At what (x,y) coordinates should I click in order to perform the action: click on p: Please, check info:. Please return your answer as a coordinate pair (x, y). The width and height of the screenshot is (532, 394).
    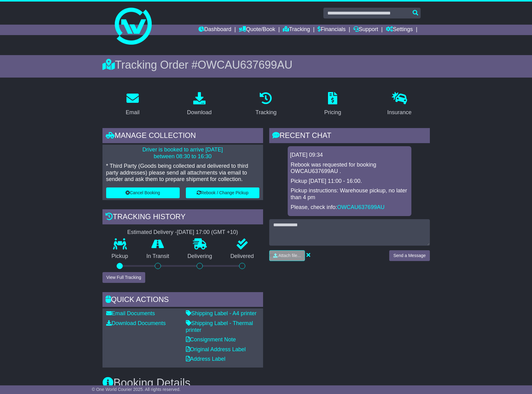
    Looking at the image, I should click on (350, 208).